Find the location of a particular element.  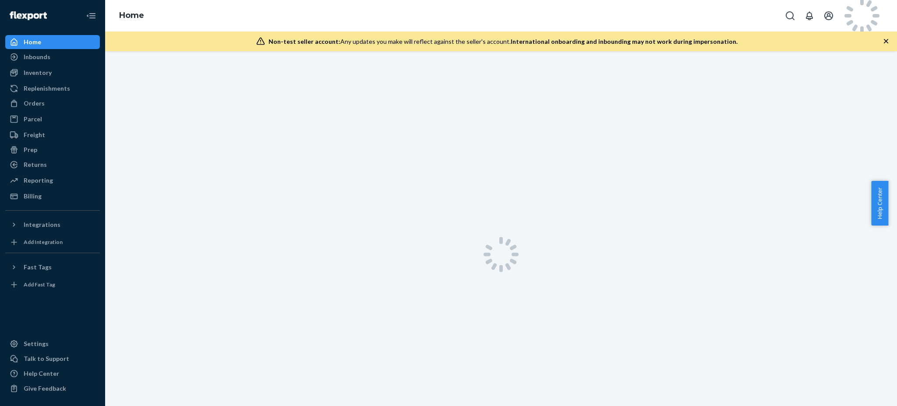

div: Orders is located at coordinates (34, 103).